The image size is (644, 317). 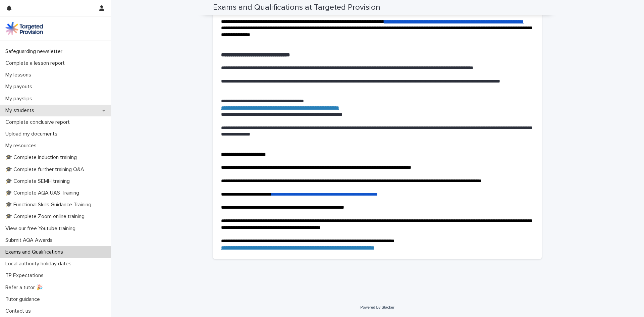 What do you see at coordinates (25, 288) in the screenshot?
I see `p: Refer a tutor 🎉` at bounding box center [25, 288].